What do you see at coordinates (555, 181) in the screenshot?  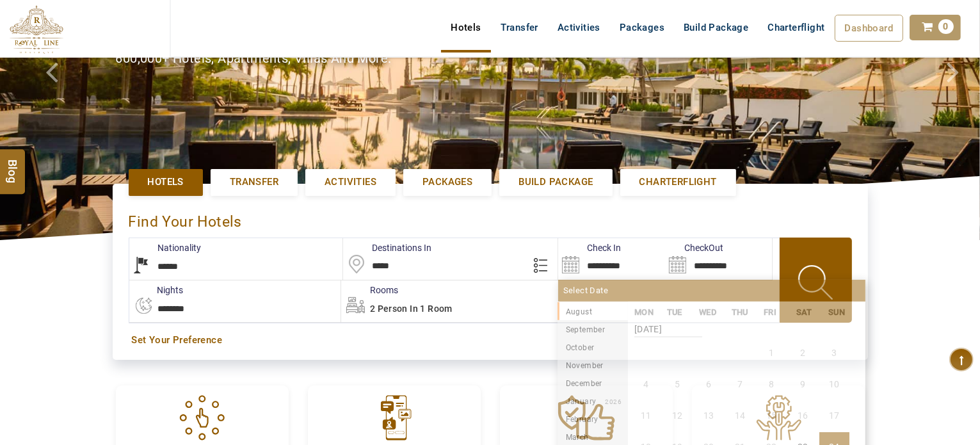 I see `span: Build Package` at bounding box center [555, 181].